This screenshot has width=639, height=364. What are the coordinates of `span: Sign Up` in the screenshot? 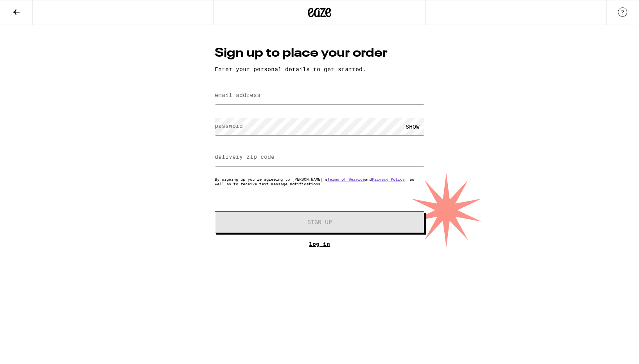 It's located at (320, 222).